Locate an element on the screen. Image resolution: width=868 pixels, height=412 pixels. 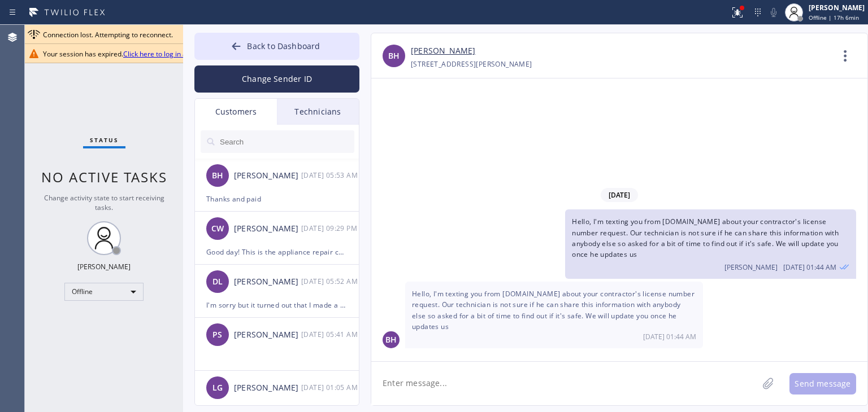
div: 08/12/2025 9:05 AM is located at coordinates (330, 387).